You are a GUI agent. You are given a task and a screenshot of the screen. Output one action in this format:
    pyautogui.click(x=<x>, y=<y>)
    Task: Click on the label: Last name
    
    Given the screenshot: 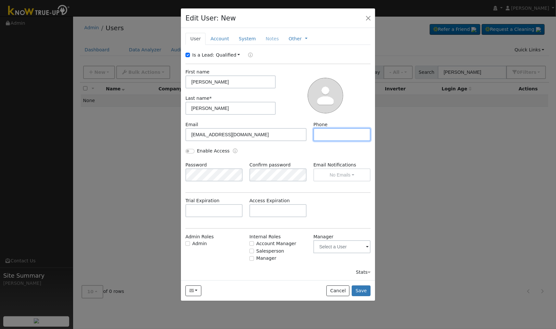 What is the action you would take?
    pyautogui.click(x=199, y=98)
    